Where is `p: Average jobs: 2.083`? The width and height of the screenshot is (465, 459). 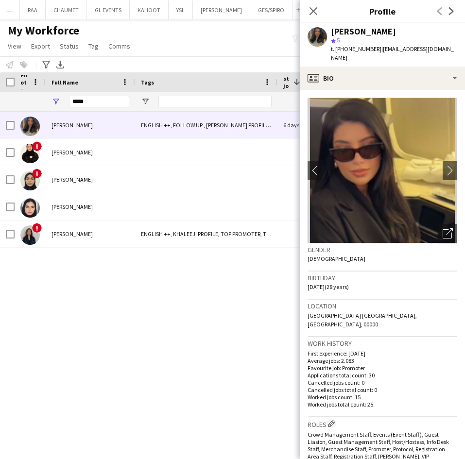 p: Average jobs: 2.083 is located at coordinates (382, 360).